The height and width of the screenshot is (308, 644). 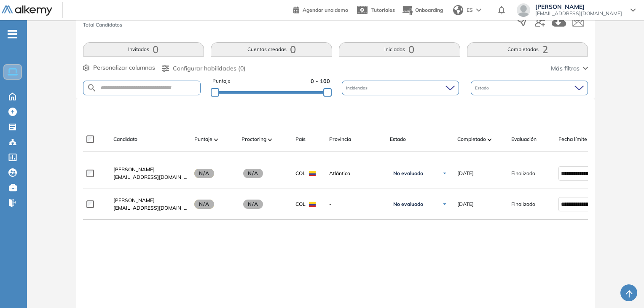 What do you see at coordinates (528, 50) in the screenshot?
I see `button: Completadas2` at bounding box center [528, 50].